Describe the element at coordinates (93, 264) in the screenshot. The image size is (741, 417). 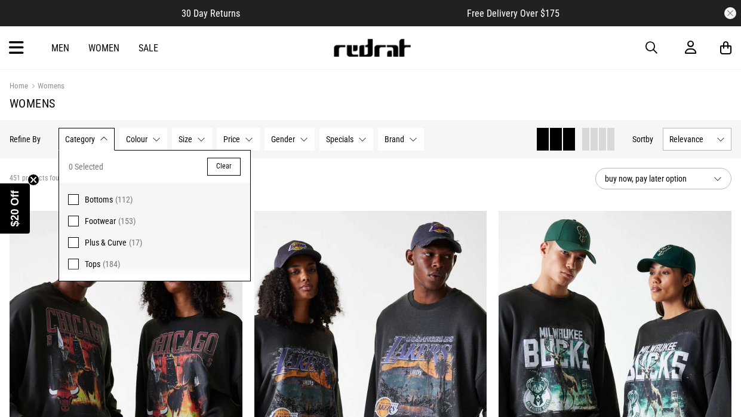
I see `span: Tops` at that location.